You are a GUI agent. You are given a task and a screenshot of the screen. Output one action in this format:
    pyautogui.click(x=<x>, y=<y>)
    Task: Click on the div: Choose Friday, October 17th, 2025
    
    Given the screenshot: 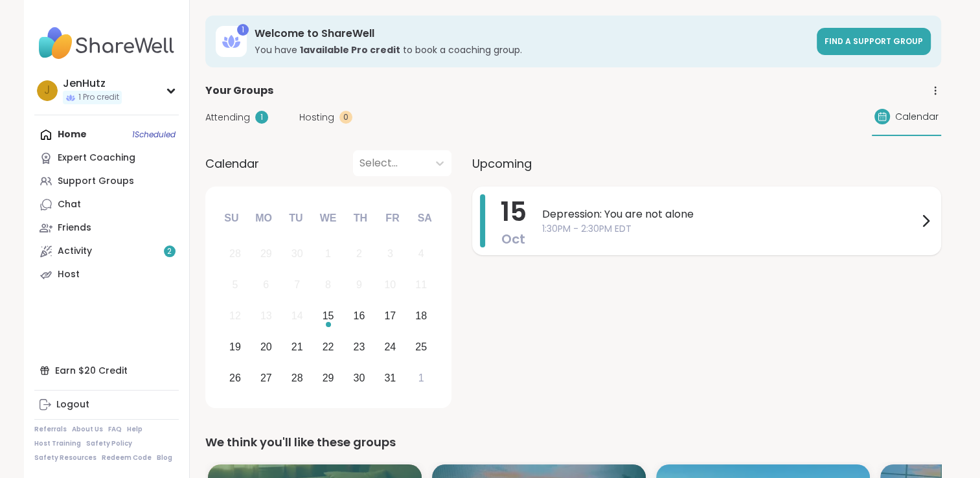 What is the action you would take?
    pyautogui.click(x=390, y=316)
    